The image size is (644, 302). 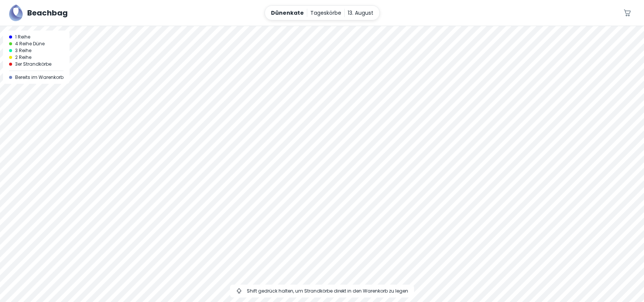 I want to click on h5: Beachbag, so click(x=47, y=13).